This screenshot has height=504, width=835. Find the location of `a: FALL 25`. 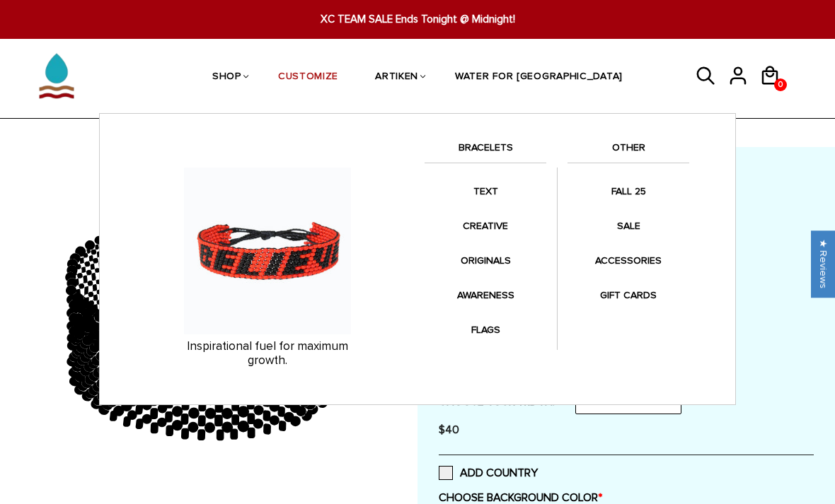

a: FALL 25 is located at coordinates (628, 191).